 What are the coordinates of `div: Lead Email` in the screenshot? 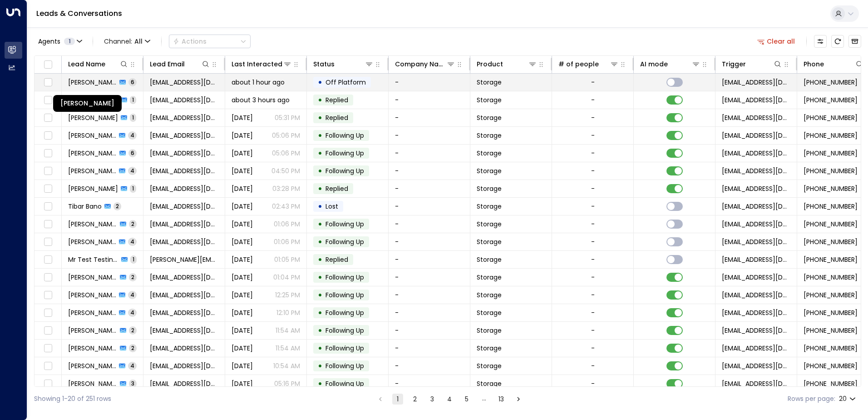 It's located at (180, 64).